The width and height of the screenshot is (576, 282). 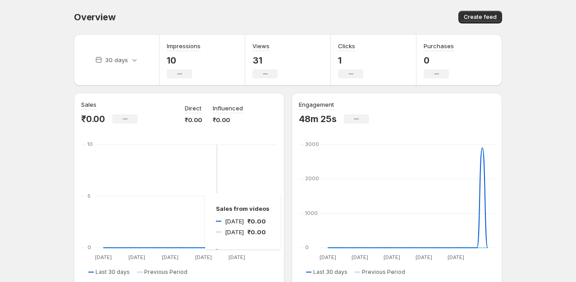 I want to click on p: 30 days, so click(x=116, y=60).